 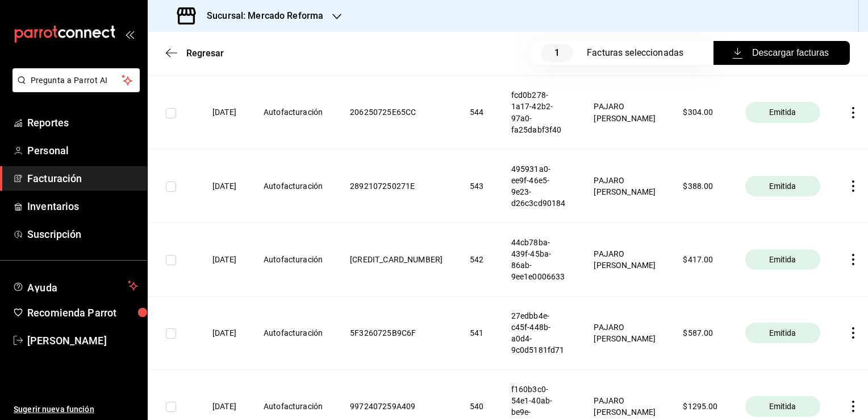 What do you see at coordinates (700, 259) in the screenshot?
I see `th: $ 417.00` at bounding box center [700, 259].